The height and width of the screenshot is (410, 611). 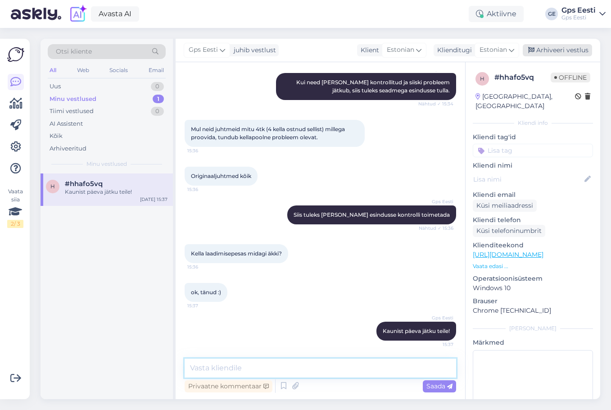 I want to click on img: Askly Logo, so click(x=16, y=54).